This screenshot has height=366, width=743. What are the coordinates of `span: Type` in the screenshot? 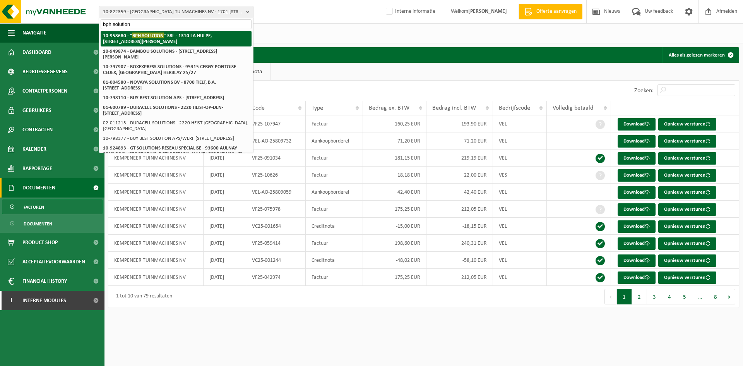 It's located at (317, 108).